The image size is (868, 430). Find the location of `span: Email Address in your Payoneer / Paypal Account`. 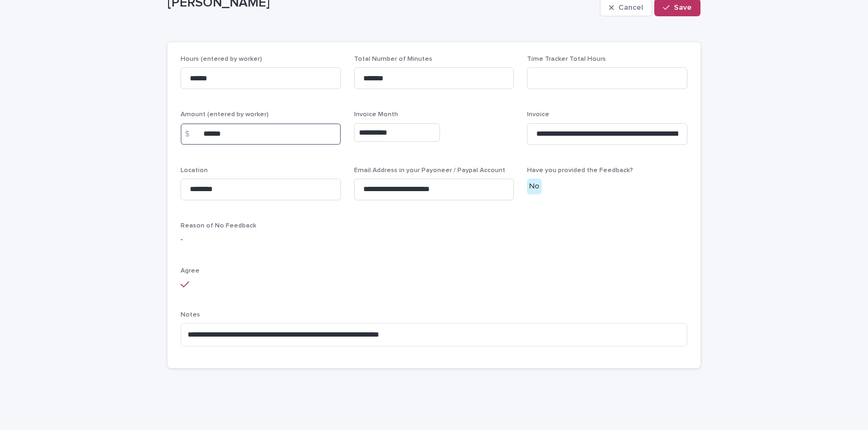

span: Email Address in your Payoneer / Paypal Account is located at coordinates (429, 171).